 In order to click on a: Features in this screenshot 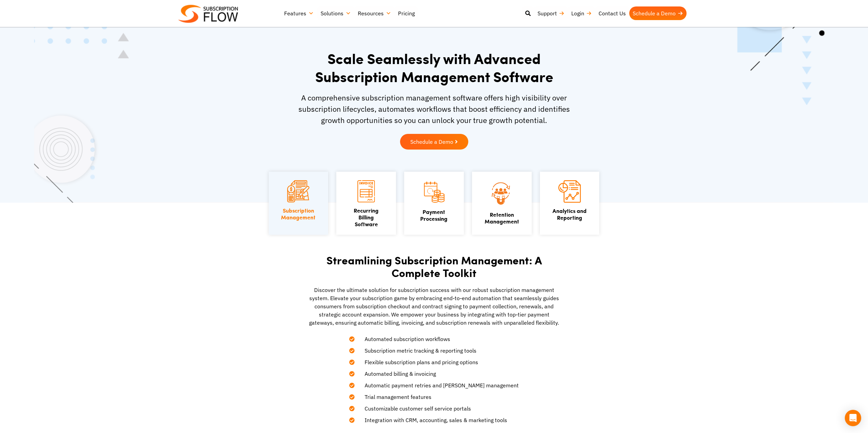, I will do `click(299, 13)`.